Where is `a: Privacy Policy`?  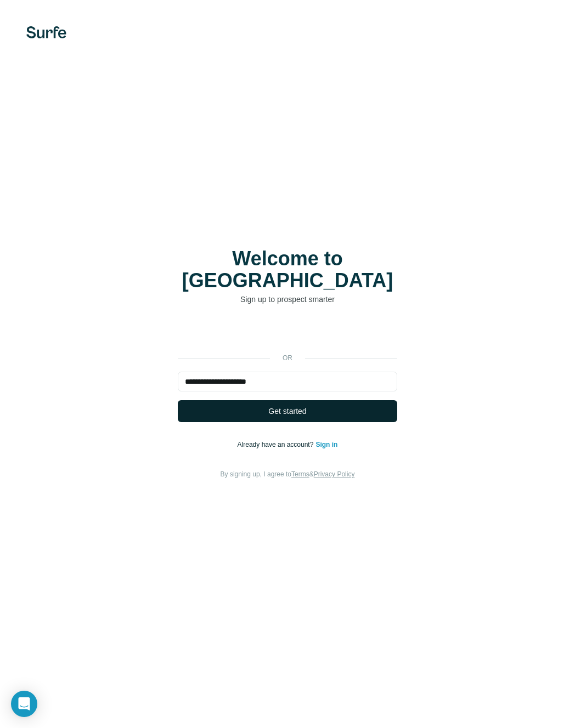
a: Privacy Policy is located at coordinates (334, 474).